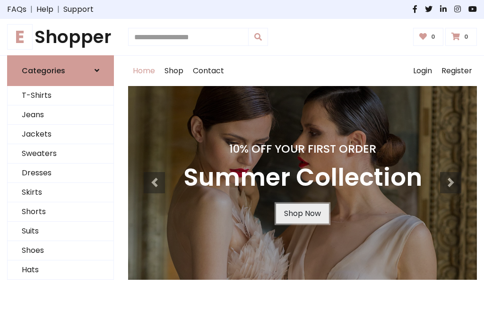  Describe the element at coordinates (20, 37) in the screenshot. I see `span: E` at that location.